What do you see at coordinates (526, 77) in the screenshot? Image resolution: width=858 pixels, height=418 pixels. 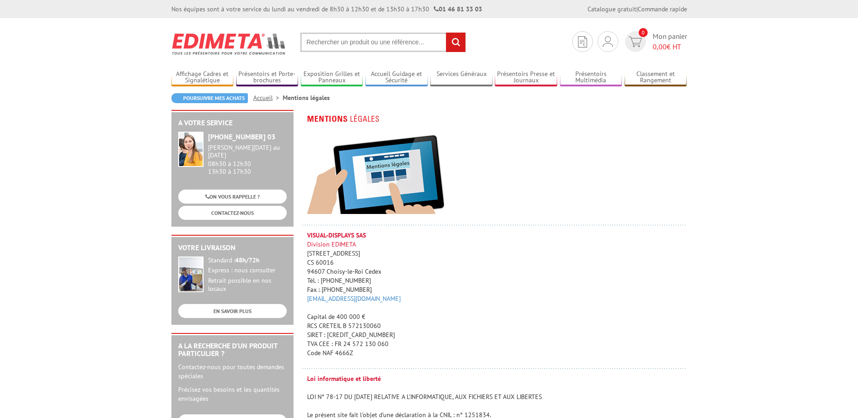 I see `a: Présentoirs Presse et Journaux` at bounding box center [526, 77].